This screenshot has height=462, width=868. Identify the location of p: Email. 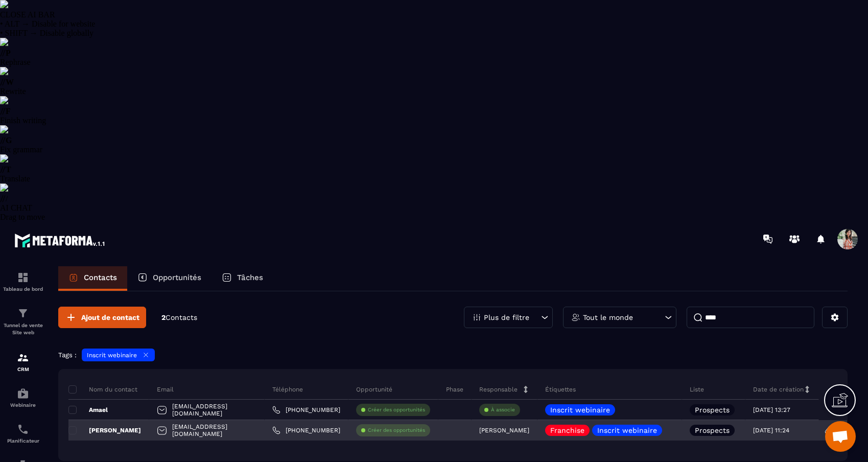
(165, 389).